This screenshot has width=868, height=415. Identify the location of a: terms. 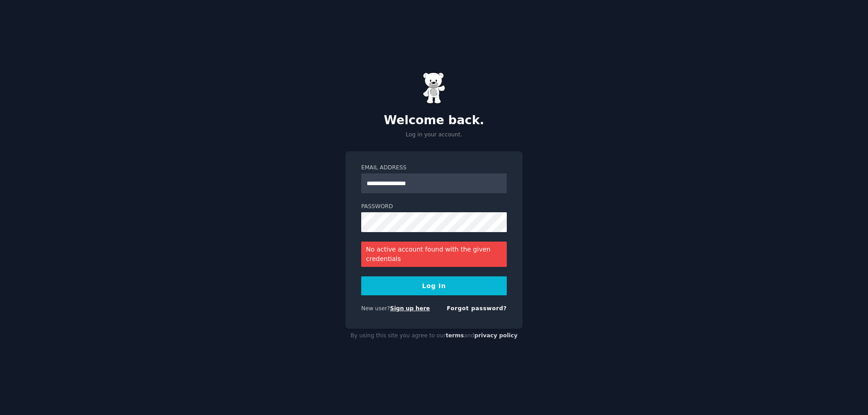
(454, 335).